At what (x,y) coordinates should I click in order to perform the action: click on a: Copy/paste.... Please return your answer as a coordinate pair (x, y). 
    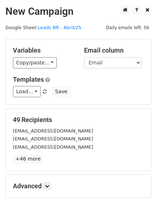
    Looking at the image, I should click on (35, 63).